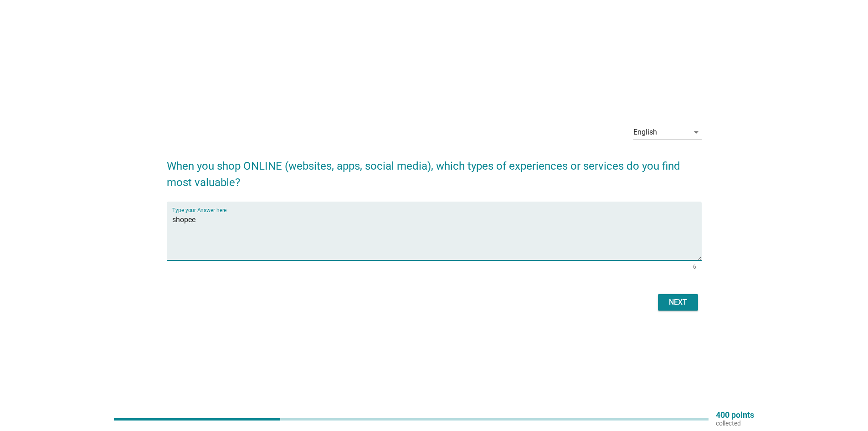 Image resolution: width=868 pixels, height=431 pixels. What do you see at coordinates (735, 415) in the screenshot?
I see `p: 400 points` at bounding box center [735, 415].